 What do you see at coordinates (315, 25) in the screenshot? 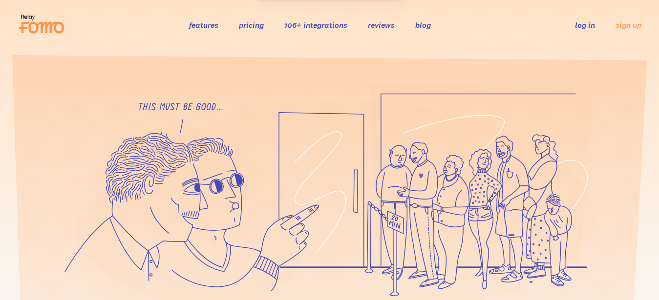
I see `a: 106+ integrations` at bounding box center [315, 25].